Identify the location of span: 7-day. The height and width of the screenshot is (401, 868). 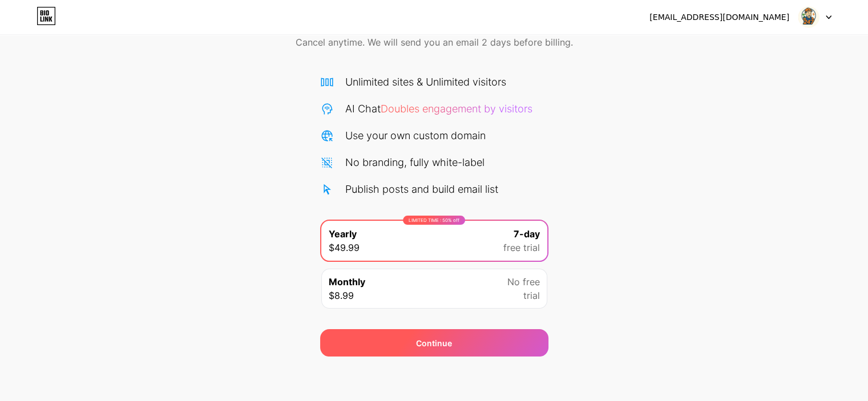
(527, 234).